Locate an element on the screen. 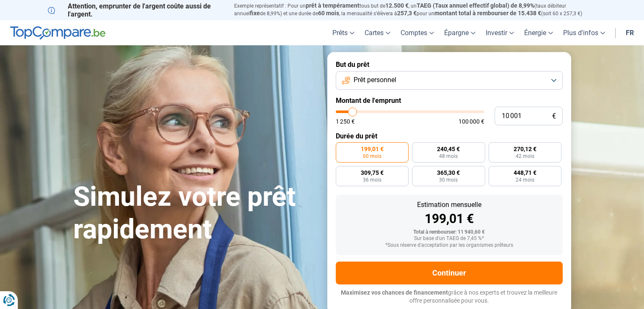 The width and height of the screenshot is (644, 309). p: Attention, emprunter de l'argent coûte aussi de l'argent. is located at coordinates (136, 10).